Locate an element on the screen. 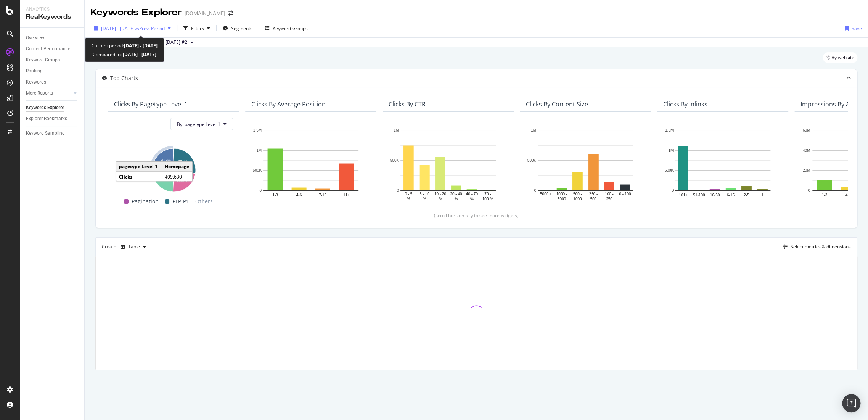 This screenshot has width=868, height=420. div: Create is located at coordinates (125, 246).